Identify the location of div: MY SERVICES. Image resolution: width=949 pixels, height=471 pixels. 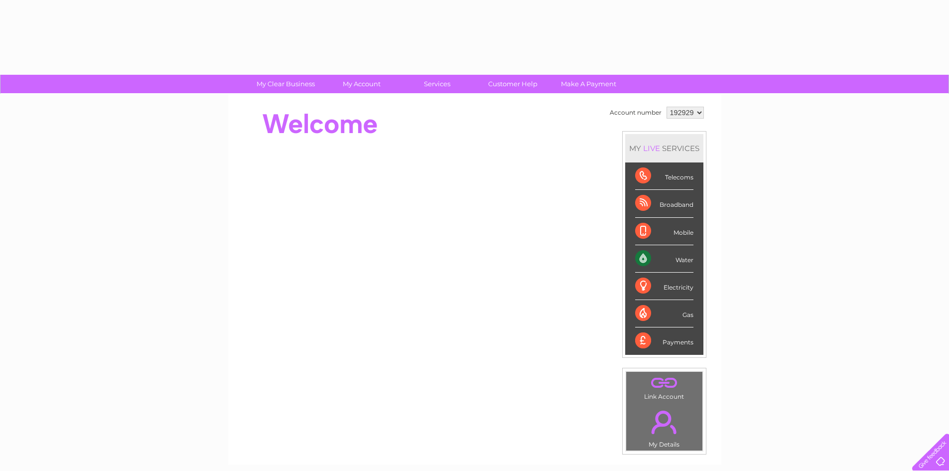
(664, 148).